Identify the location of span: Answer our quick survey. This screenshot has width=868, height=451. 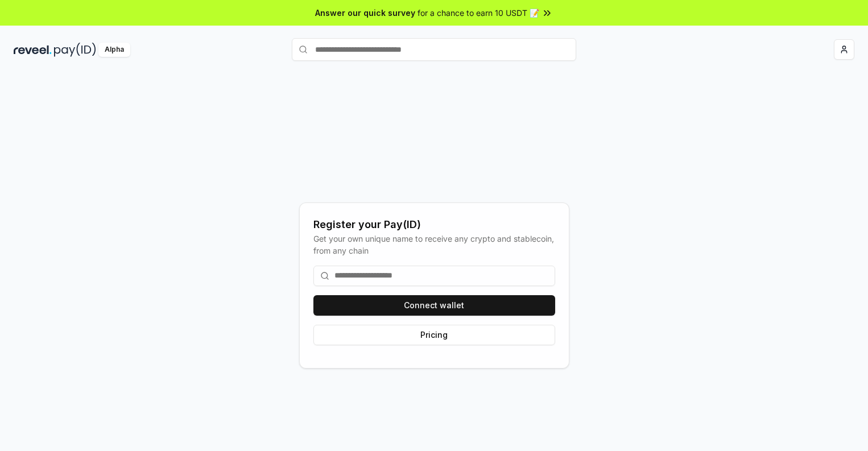
(365, 13).